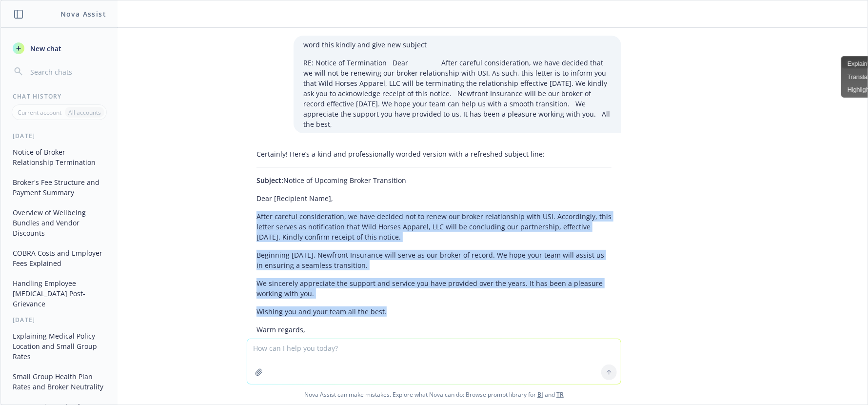 This screenshot has width=868, height=405. Describe the element at coordinates (458, 93) in the screenshot. I see `p: RE: Notice of Termination Dear After careful consideration, we have decided that we will not be r...` at that location.